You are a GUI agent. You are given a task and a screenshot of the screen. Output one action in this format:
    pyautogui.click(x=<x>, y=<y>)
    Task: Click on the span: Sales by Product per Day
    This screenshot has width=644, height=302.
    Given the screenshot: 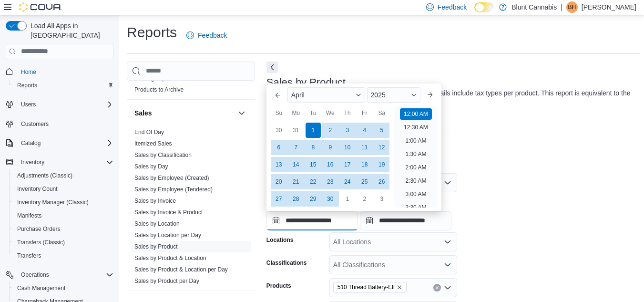 What is the action you would take?
    pyautogui.click(x=167, y=281)
    